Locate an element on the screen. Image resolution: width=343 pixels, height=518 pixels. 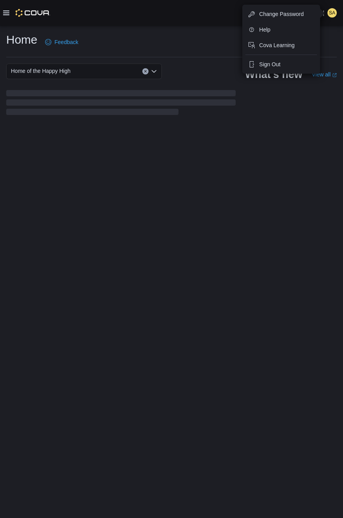
button: Cova Learning is located at coordinates (282, 45).